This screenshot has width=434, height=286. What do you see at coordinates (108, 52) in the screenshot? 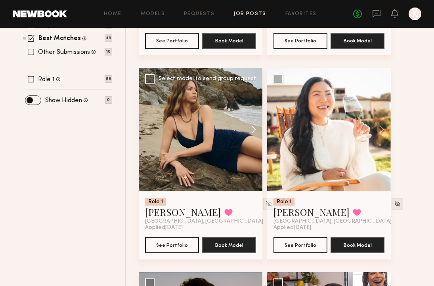
I see `p: 10` at bounding box center [108, 52].